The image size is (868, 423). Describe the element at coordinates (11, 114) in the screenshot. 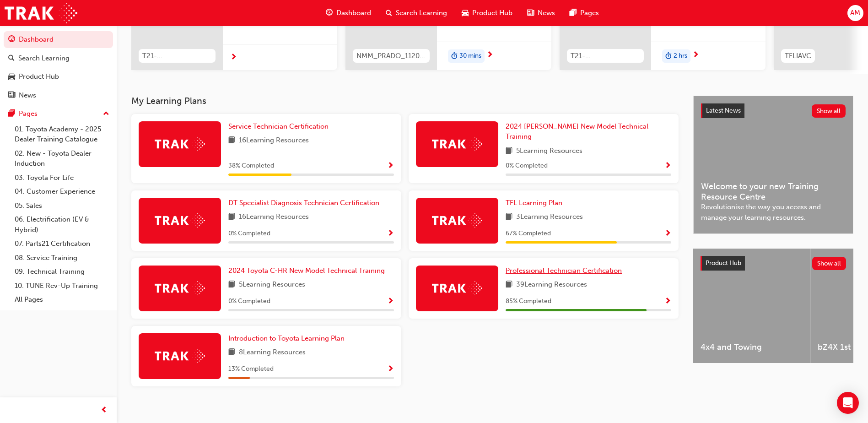

I see `span: pages-icon` at that location.